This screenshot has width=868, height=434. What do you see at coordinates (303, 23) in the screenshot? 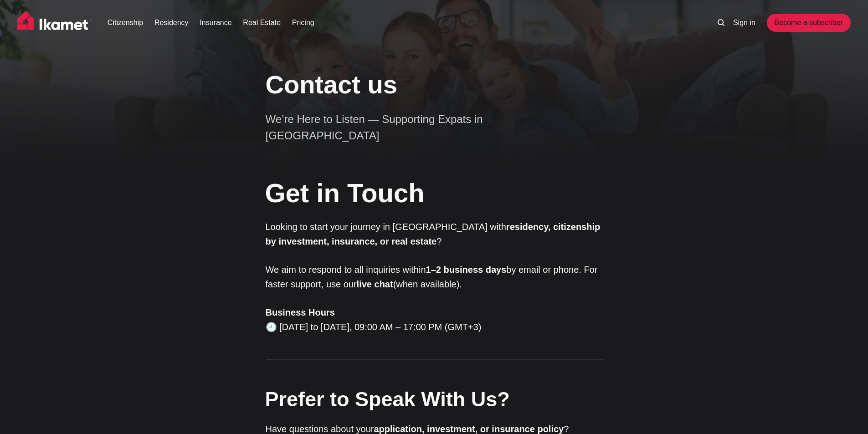
I see `a: Pricing` at bounding box center [303, 23].